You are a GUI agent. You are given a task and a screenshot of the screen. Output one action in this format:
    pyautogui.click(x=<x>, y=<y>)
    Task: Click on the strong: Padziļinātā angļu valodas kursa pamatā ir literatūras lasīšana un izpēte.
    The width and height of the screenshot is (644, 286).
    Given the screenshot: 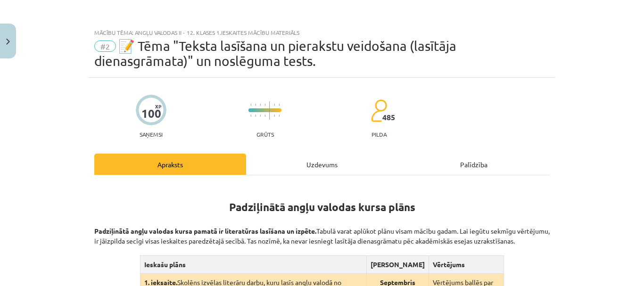 What is the action you would take?
    pyautogui.click(x=205, y=231)
    